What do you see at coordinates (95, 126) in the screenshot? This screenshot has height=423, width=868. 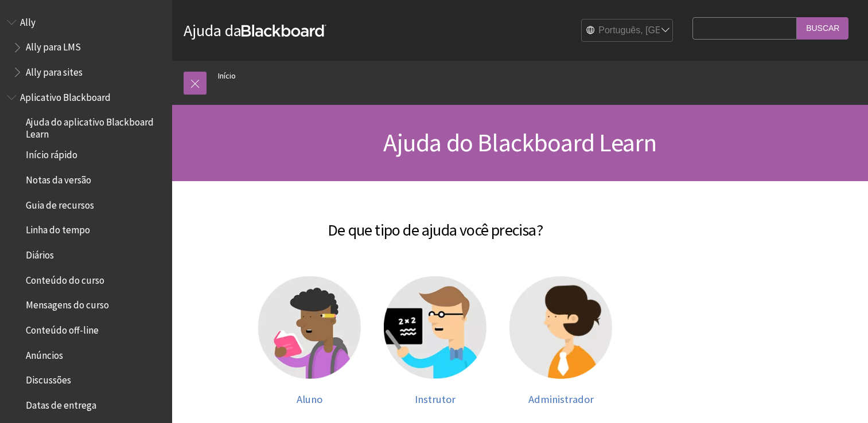 I see `span: Ajuda do aplicativo Blackboard Learn` at bounding box center [95, 126].